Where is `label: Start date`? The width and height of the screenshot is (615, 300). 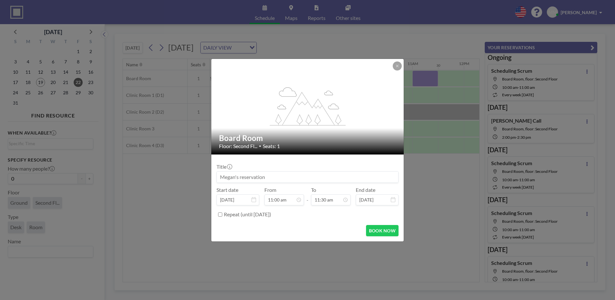 label: Start date is located at coordinates (227, 190).